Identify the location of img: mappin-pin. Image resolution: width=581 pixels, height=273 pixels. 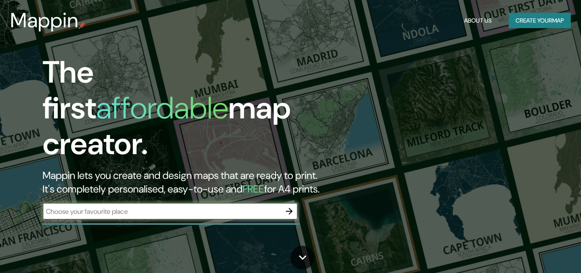
(82, 26).